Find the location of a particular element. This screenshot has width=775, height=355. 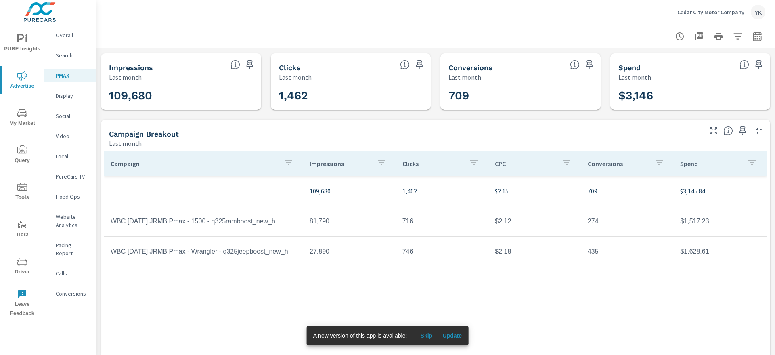

div: Display is located at coordinates (70, 96).